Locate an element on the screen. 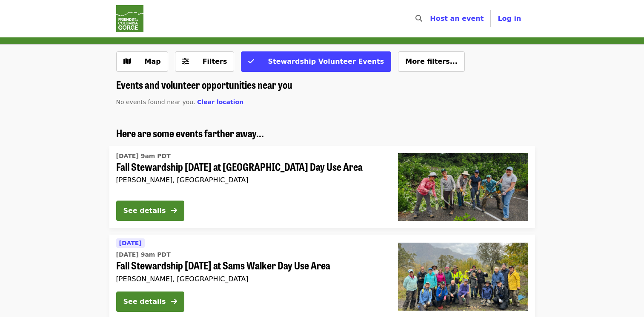 The image size is (644, 317). span: More filters... is located at coordinates (431, 61).